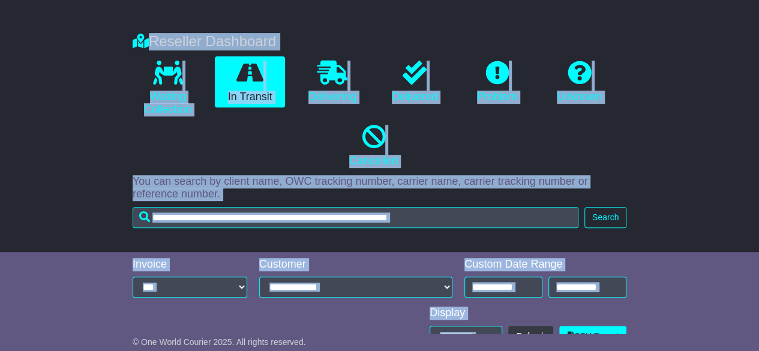  What do you see at coordinates (530, 336) in the screenshot?
I see `button: Refresh` at bounding box center [530, 336].